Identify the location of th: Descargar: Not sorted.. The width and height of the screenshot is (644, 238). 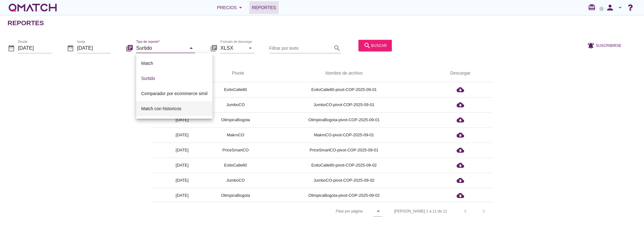
(461, 74).